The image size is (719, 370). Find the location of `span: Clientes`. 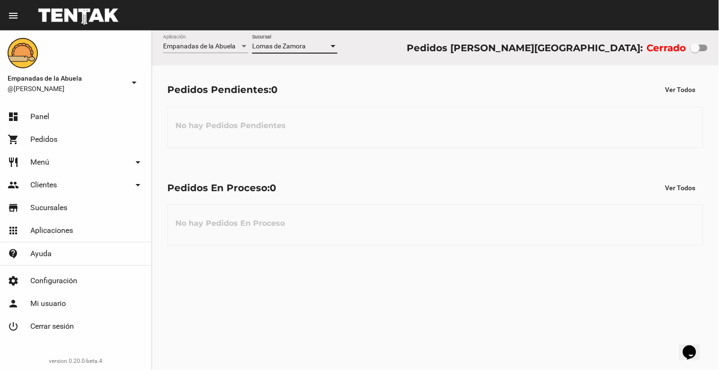

span: Clientes is located at coordinates (44, 185).